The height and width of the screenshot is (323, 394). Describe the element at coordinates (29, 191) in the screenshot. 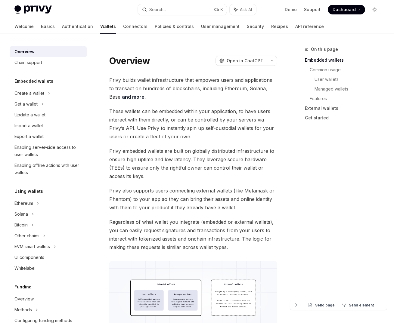

I see `h5: Using wallets` at that location.